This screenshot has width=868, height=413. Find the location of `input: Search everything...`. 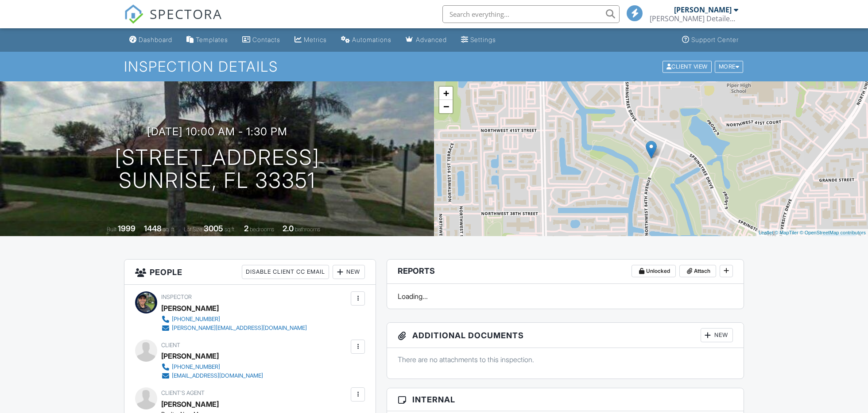

input: Search everything... is located at coordinates (531, 14).